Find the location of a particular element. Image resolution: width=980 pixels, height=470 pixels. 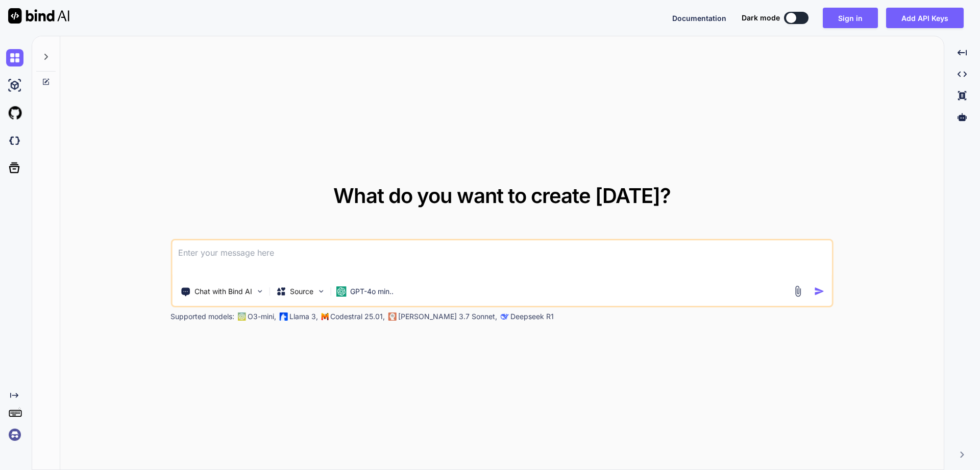

p: Supported models: is located at coordinates (202, 317).